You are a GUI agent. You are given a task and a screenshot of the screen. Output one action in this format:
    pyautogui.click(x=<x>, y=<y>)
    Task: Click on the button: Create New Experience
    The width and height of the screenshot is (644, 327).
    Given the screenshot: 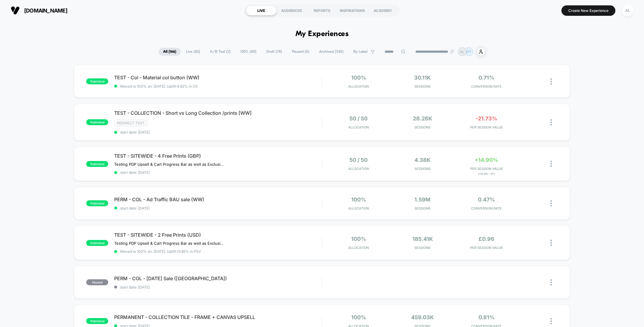 What is the action you would take?
    pyautogui.click(x=588, y=11)
    